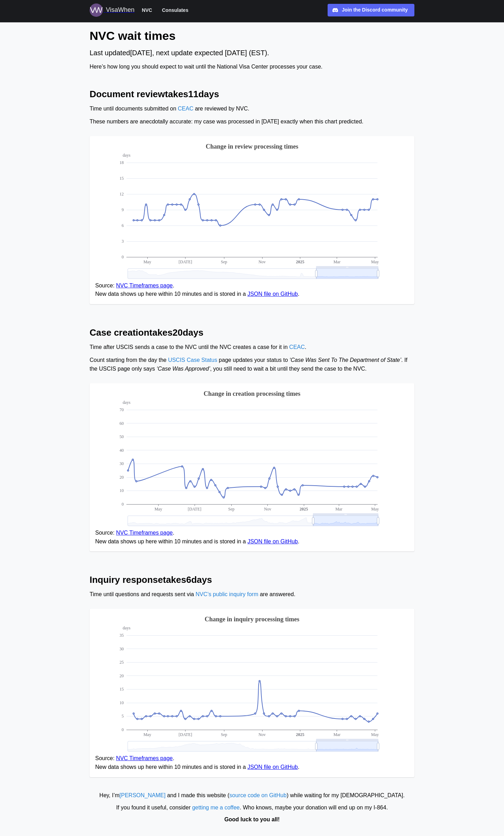  I want to click on div: Count starting from the day the page updates your status to . If the USCIS page only says , you s..., so click(252, 365).